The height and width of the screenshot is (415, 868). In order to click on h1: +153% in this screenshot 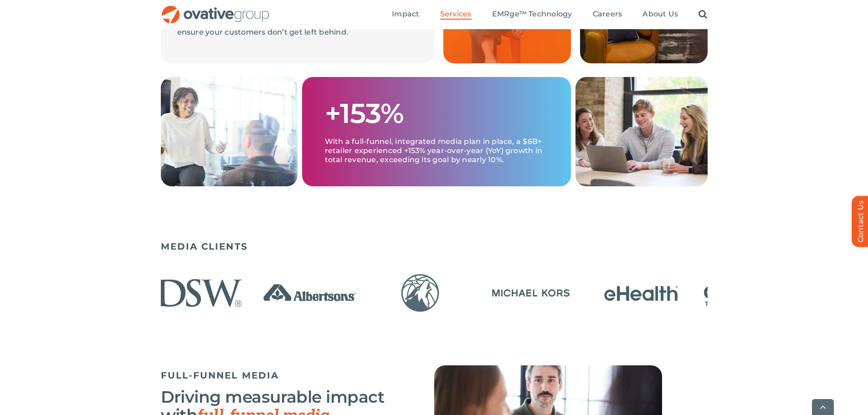, I will do `click(364, 113)`.